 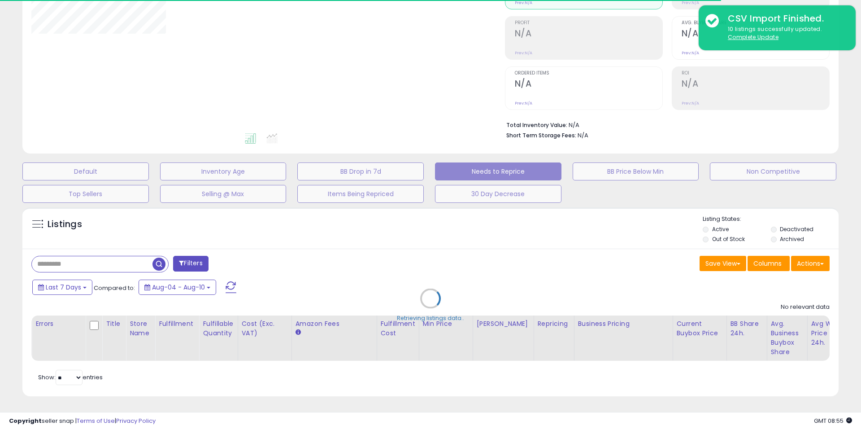 What do you see at coordinates (537, 125) in the screenshot?
I see `b: Total Inventory Value:` at bounding box center [537, 125].